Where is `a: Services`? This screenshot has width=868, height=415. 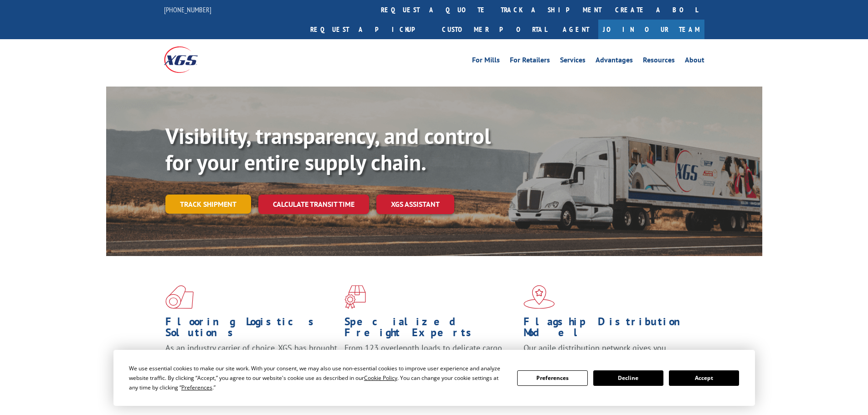
a: Services is located at coordinates (573, 61).